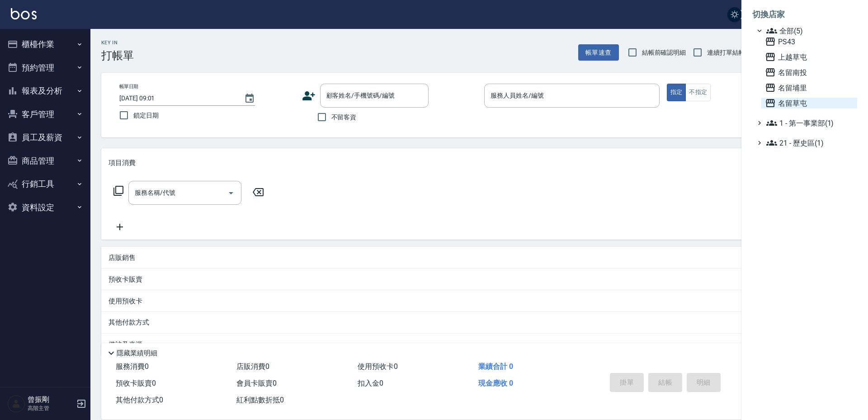  What do you see at coordinates (810, 123) in the screenshot?
I see `span: 1 - 第一事業部(1)` at bounding box center [810, 123].